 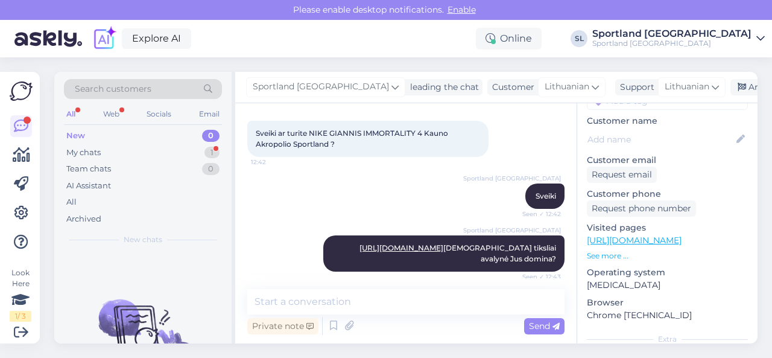 I want to click on span: Seen ✓ 12:42, so click(x=538, y=214).